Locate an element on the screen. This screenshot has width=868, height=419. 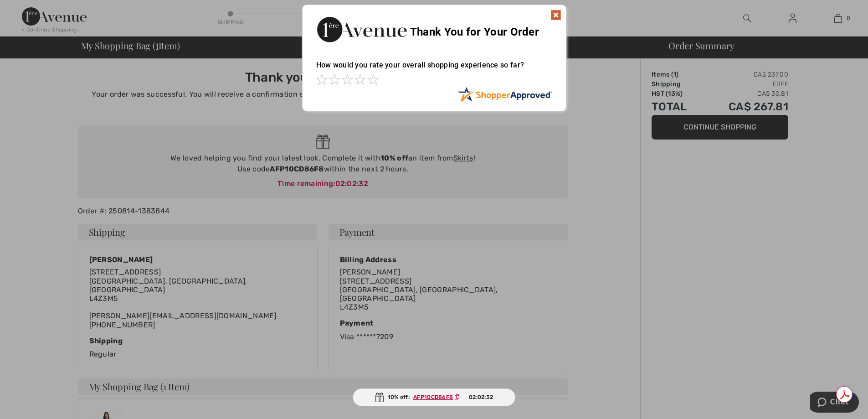
div: How would you rate your overall shopping experience so far? is located at coordinates (434, 69).